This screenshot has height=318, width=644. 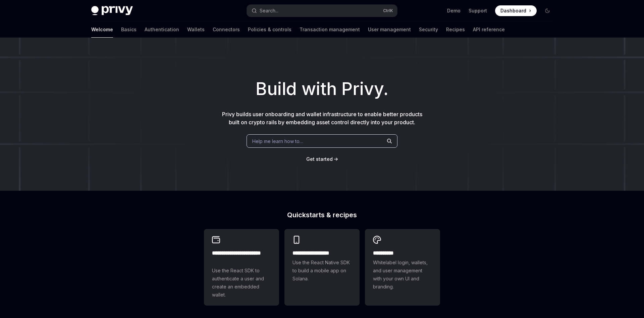 What do you see at coordinates (489, 30) in the screenshot?
I see `a: API reference` at bounding box center [489, 30].